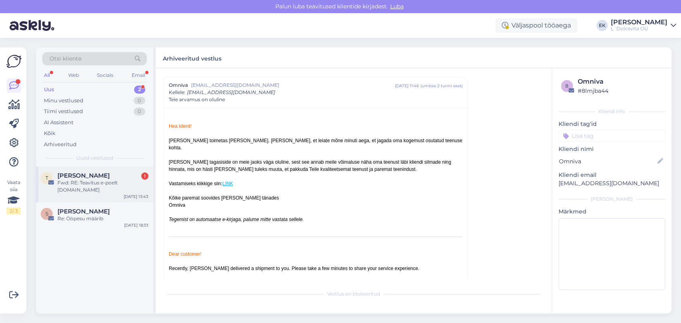 The height and width of the screenshot is (323, 681). I want to click on span: Hea klient!, so click(180, 126).